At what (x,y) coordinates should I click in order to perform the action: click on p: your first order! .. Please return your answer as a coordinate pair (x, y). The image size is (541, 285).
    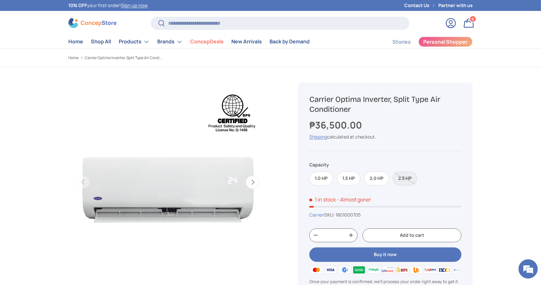
    Looking at the image, I should click on (108, 5).